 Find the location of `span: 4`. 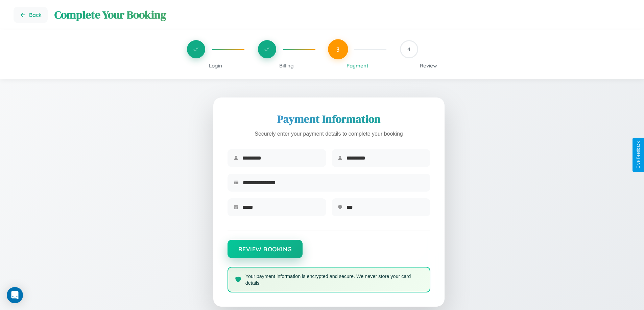

span: 4 is located at coordinates (409, 49).